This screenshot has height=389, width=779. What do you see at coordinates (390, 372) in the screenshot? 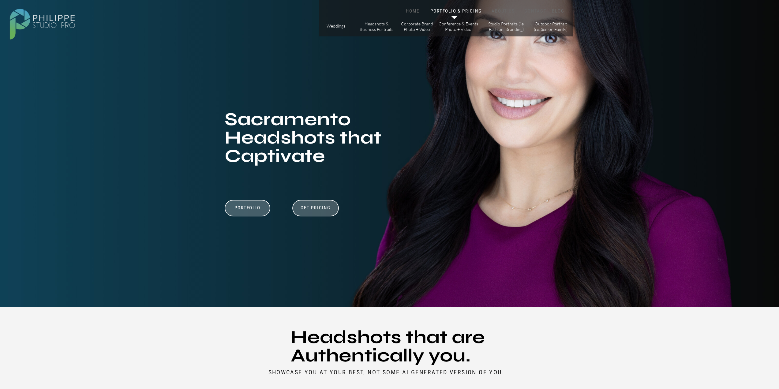
I see `p: Showcase you at your best, not some AI generated version of you.` at bounding box center [390, 372].